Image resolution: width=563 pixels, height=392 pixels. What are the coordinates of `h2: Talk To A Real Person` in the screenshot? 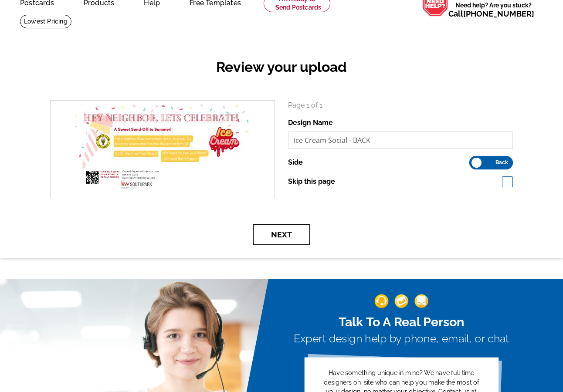 It's located at (401, 322).